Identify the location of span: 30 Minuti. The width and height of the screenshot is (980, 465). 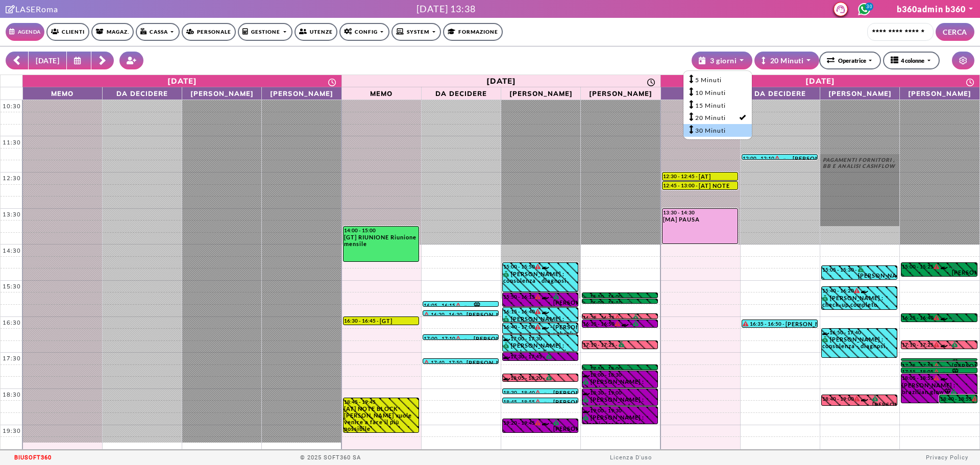
(710, 130).